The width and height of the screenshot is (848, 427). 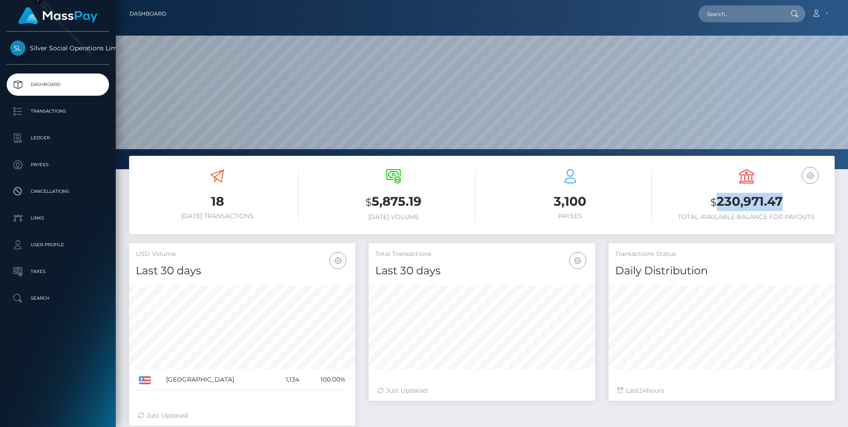 I want to click on img: MassPay Logo, so click(x=58, y=16).